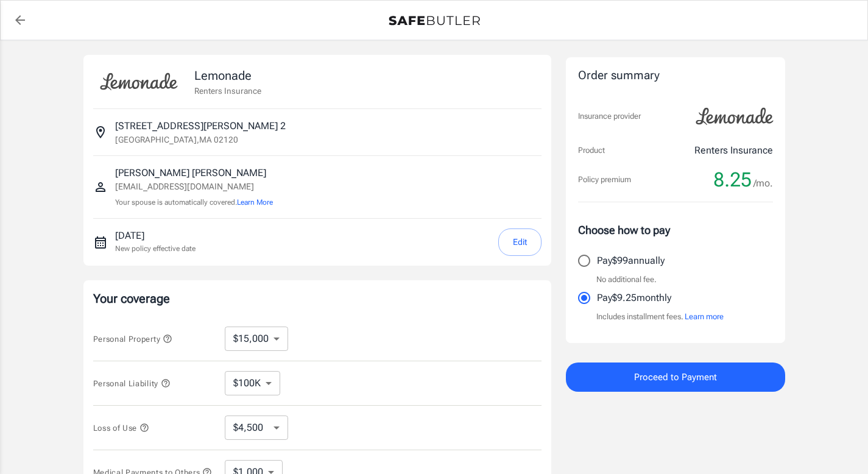 Image resolution: width=868 pixels, height=474 pixels. Describe the element at coordinates (704, 317) in the screenshot. I see `button: Learn more` at that location.